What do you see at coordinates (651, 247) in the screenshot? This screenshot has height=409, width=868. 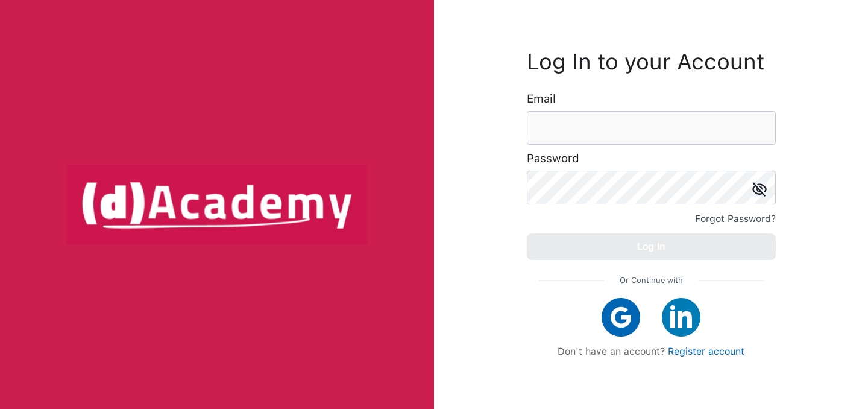 I see `div: Log In` at bounding box center [651, 247].